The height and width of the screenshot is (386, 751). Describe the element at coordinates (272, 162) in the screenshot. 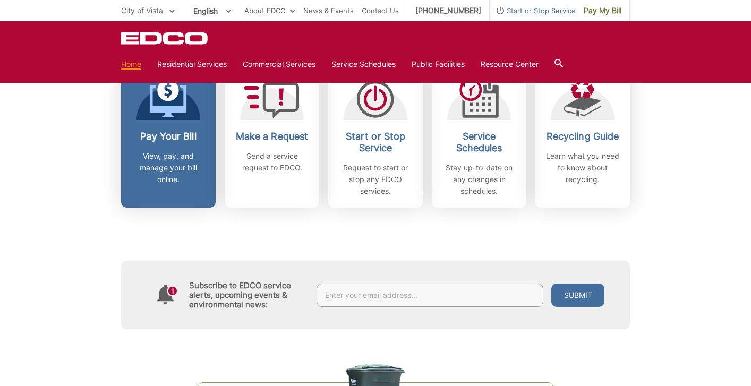

I see `p: Send a service request to EDCO.` at that location.